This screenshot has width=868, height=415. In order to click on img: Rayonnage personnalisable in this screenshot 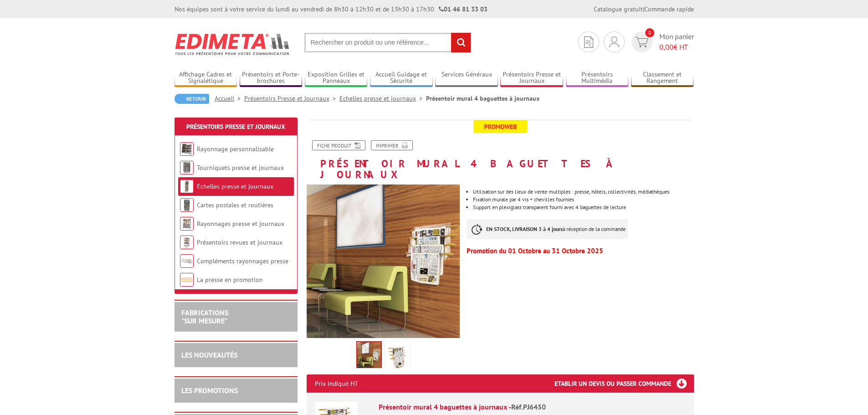, I will do `click(187, 149)`.